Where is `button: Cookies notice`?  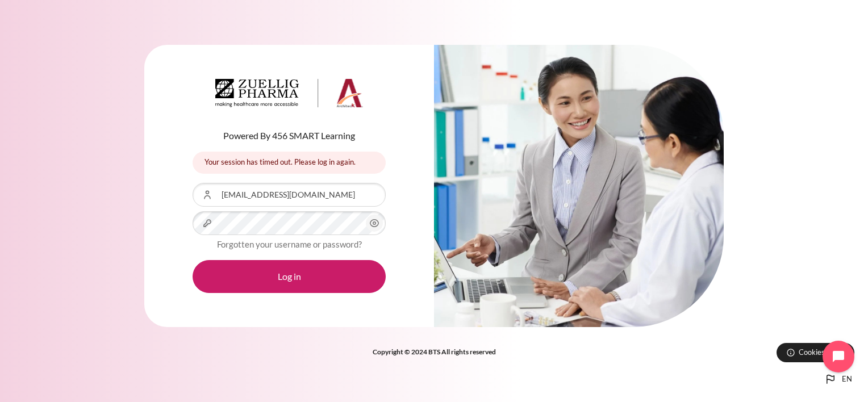 button: Cookies notice is located at coordinates (815, 353).